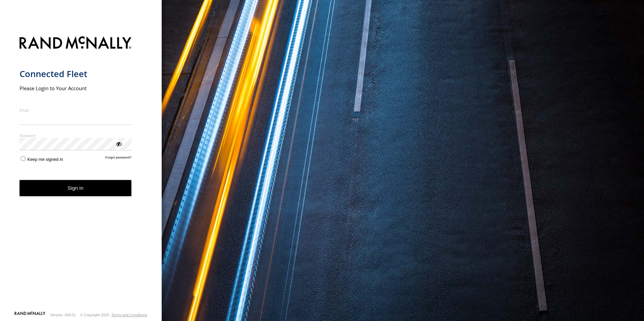 The width and height of the screenshot is (644, 321). I want to click on input: Keep me signed in, so click(23, 158).